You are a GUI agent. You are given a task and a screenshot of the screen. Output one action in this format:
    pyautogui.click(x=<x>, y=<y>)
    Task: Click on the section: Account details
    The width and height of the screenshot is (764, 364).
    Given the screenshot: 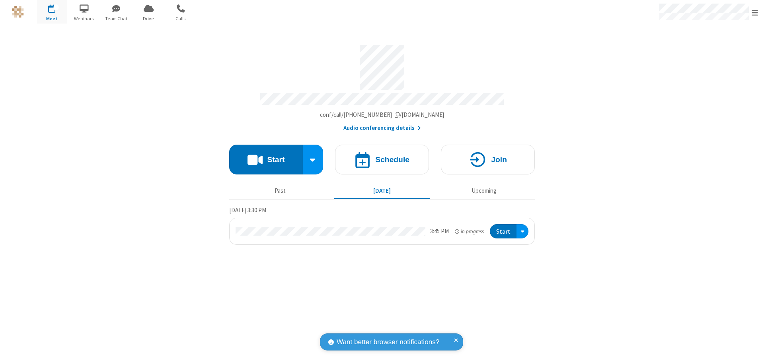 What is the action you would take?
    pyautogui.click(x=382, y=86)
    